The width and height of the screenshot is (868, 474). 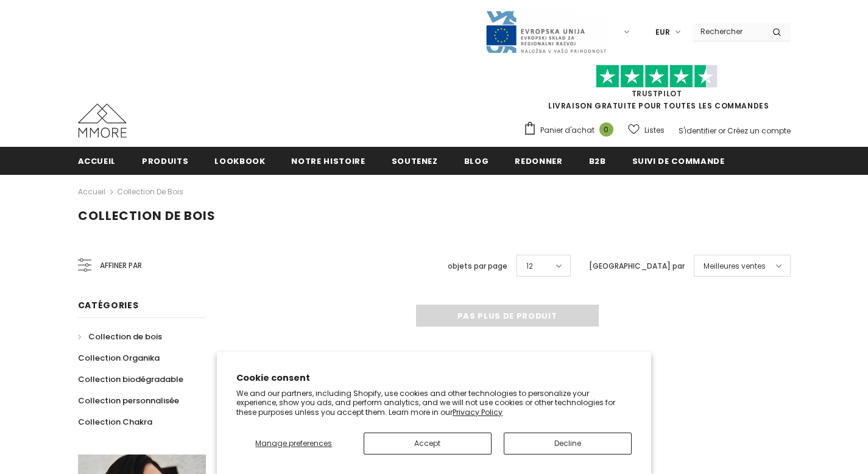 What do you see at coordinates (328, 160) in the screenshot?
I see `a: Notre histoire` at bounding box center [328, 160].